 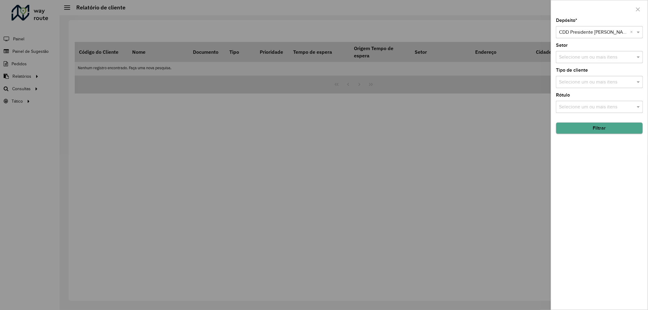 I want to click on label: Rótulo, so click(x=563, y=95).